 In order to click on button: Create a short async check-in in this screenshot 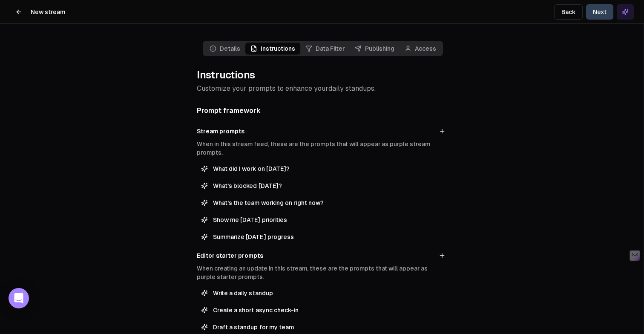, I will do `click(322, 310)`.